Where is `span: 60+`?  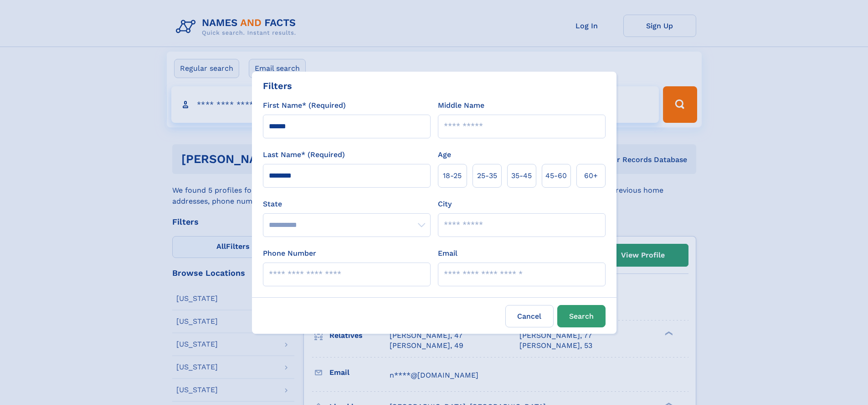 span: 60+ is located at coordinates (591, 176).